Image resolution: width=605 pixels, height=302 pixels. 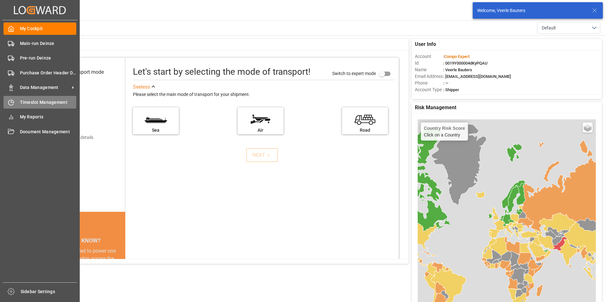 I want to click on div: Add shipping details, so click(x=73, y=137).